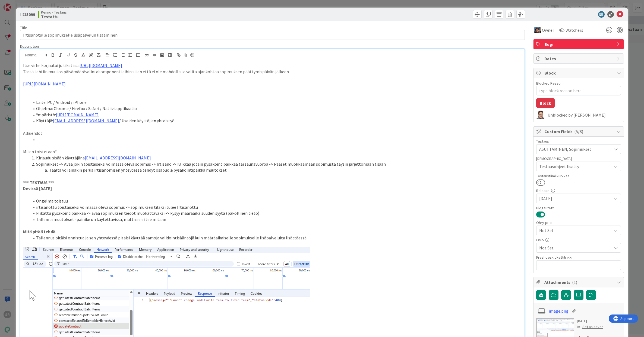 This screenshot has width=644, height=337. I want to click on span: Bugi, so click(579, 44).